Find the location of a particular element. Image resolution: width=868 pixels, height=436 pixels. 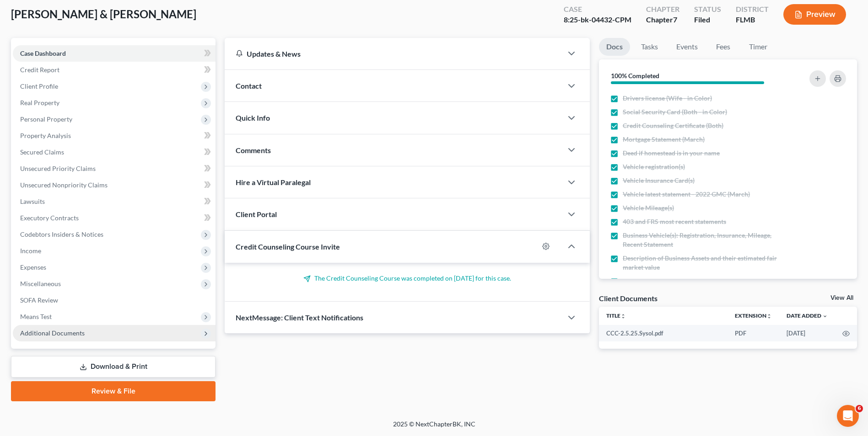

span: Personal Property is located at coordinates (47, 119).